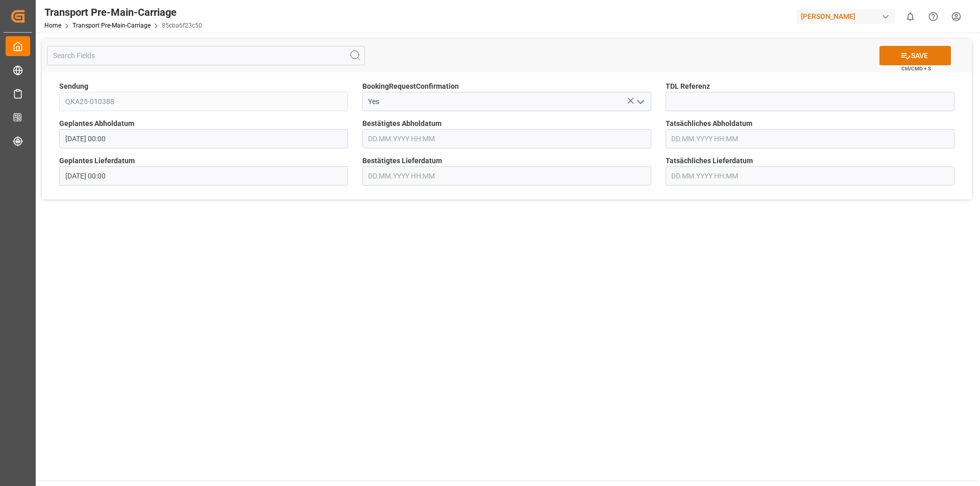 The width and height of the screenshot is (980, 486). What do you see at coordinates (639, 102) in the screenshot?
I see `button: open menu` at bounding box center [639, 102].